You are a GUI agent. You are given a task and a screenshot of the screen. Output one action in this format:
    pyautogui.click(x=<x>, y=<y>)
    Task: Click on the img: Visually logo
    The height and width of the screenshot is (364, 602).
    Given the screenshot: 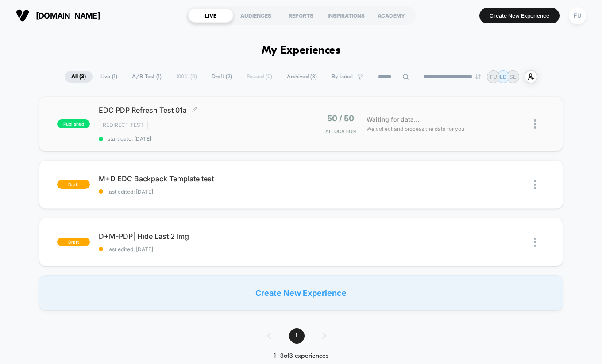 What is the action you would take?
    pyautogui.click(x=23, y=15)
    